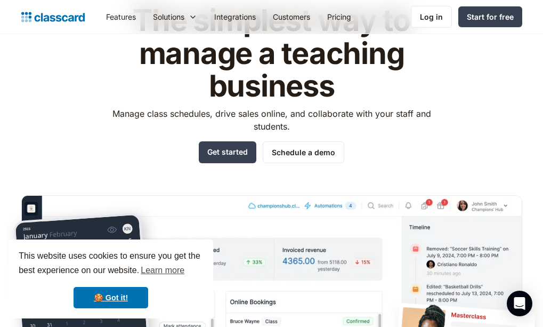 The height and width of the screenshot is (327, 543). I want to click on div: cookieconsent, so click(111, 279).